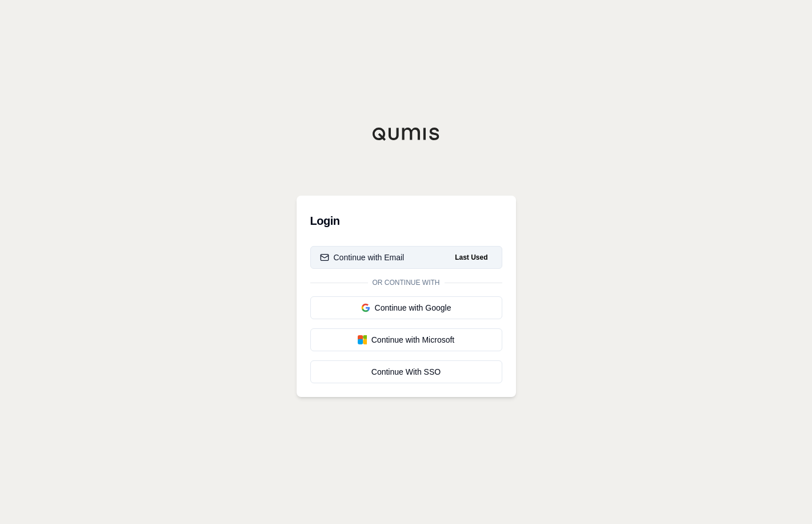 The height and width of the screenshot is (524, 812). I want to click on button: Continue with EmailLast Used, so click(407, 257).